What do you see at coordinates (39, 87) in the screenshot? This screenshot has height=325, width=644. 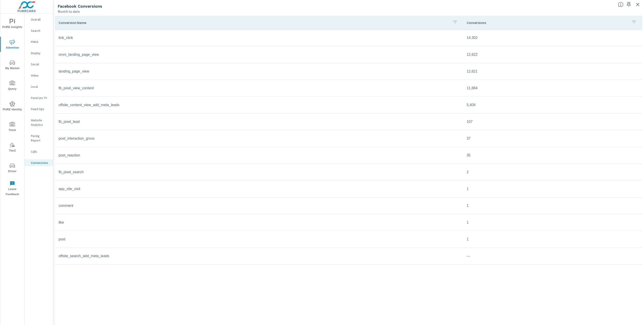 I see `div: Local` at bounding box center [39, 87].